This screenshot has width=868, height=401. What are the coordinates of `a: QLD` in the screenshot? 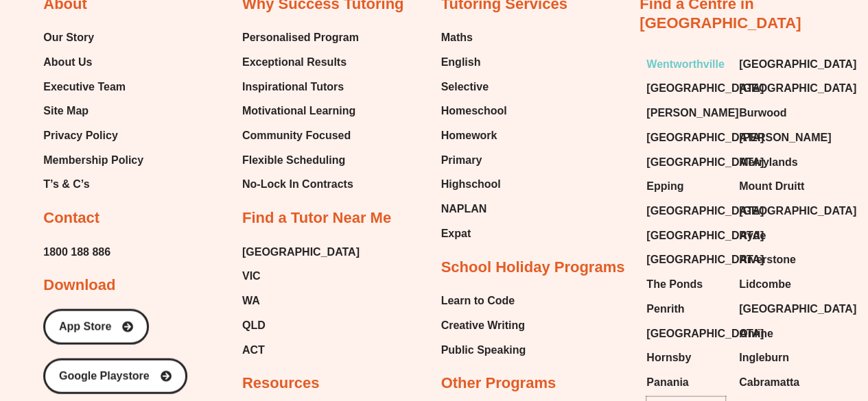 It's located at (301, 325).